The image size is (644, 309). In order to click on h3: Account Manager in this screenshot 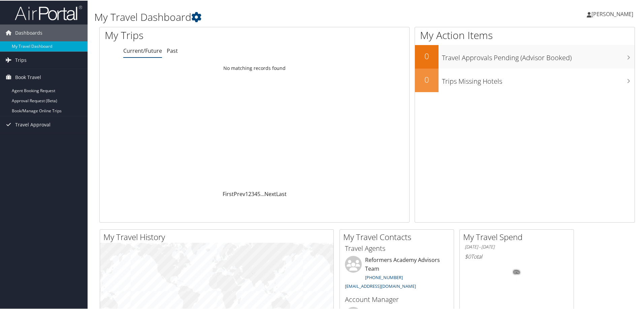, I will do `click(397, 299)`.